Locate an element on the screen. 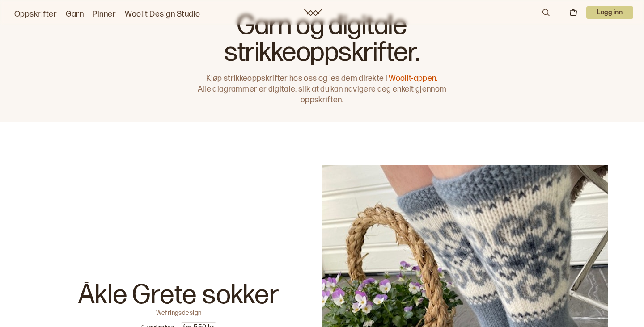 Image resolution: width=644 pixels, height=327 pixels. p: Wefringsdesign is located at coordinates (179, 312).